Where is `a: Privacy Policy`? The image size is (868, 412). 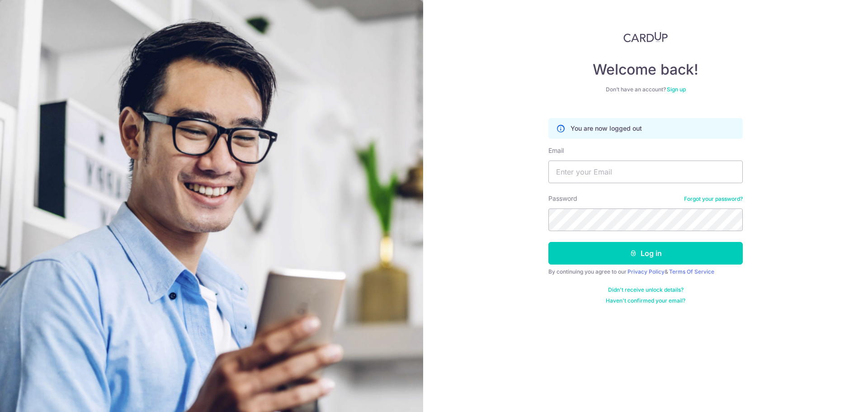
a: Privacy Policy is located at coordinates (646, 272).